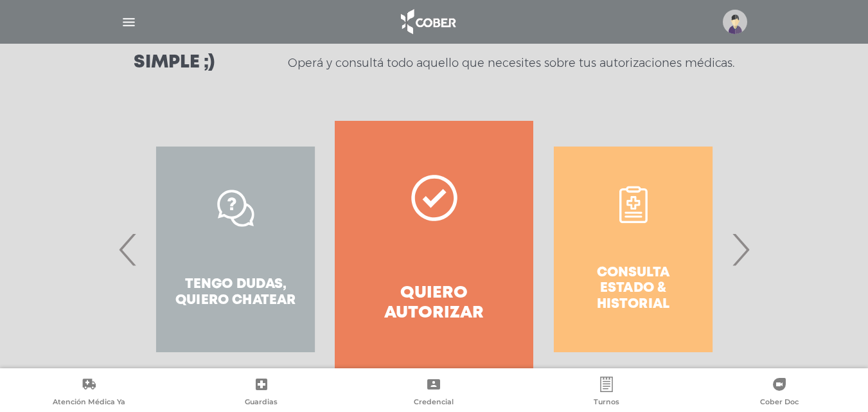 The image size is (868, 412). Describe the element at coordinates (740, 249) in the screenshot. I see `span: Next` at that location.